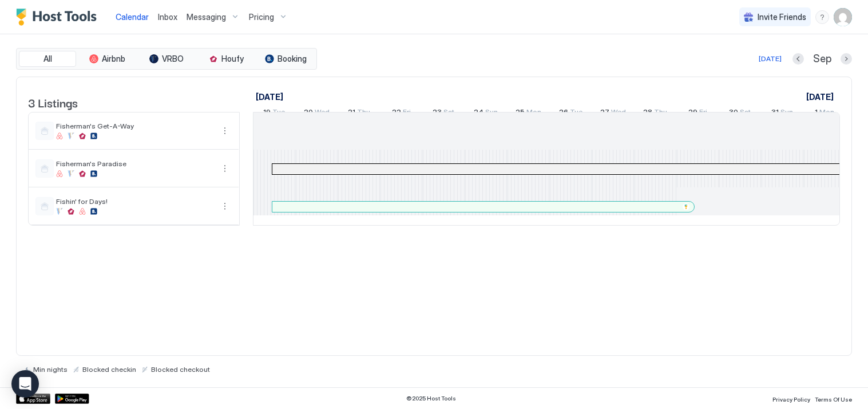 The height and width of the screenshot is (409, 868). I want to click on a: August 30, 2025, so click(740, 113).